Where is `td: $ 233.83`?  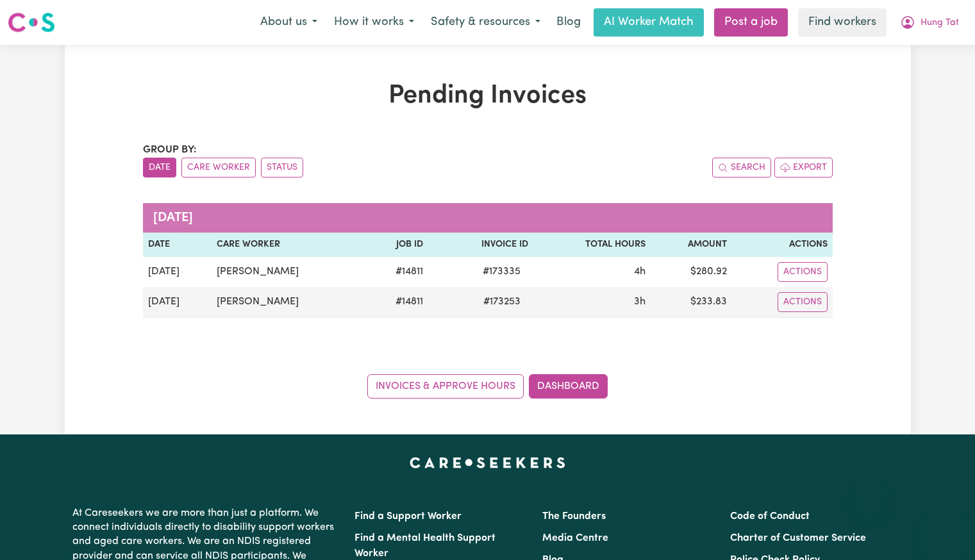 td: $ 233.83 is located at coordinates (691, 303).